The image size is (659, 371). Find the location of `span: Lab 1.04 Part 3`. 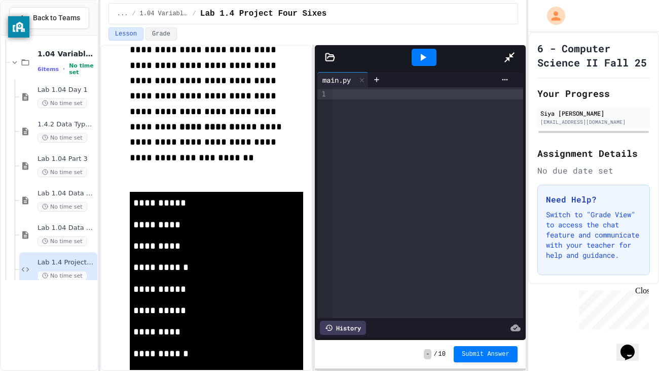

span: Lab 1.04 Part 3 is located at coordinates (66, 159).